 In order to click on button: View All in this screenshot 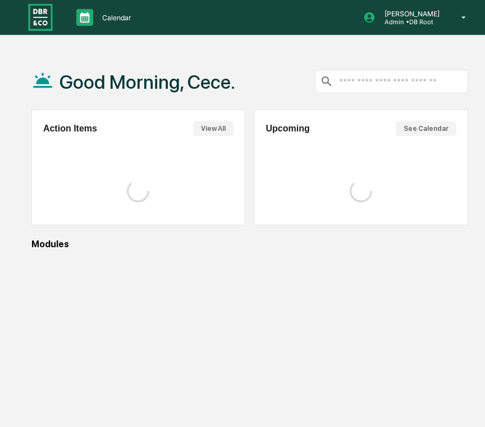, I will do `click(213, 129)`.